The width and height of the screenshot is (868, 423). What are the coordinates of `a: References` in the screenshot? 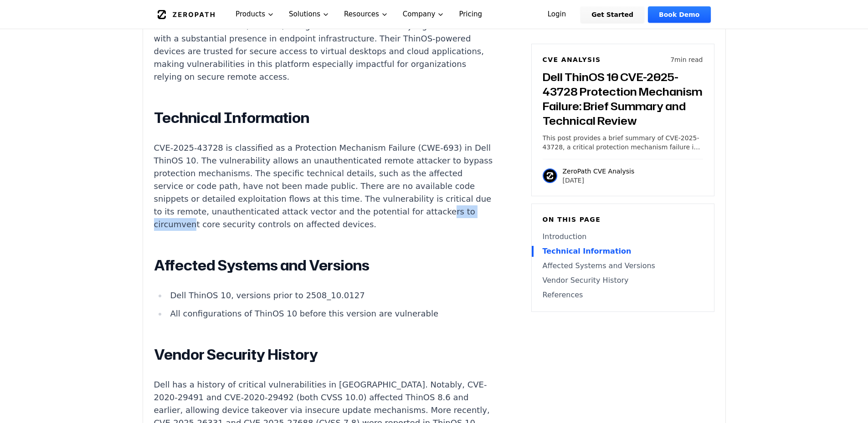 It's located at (623, 295).